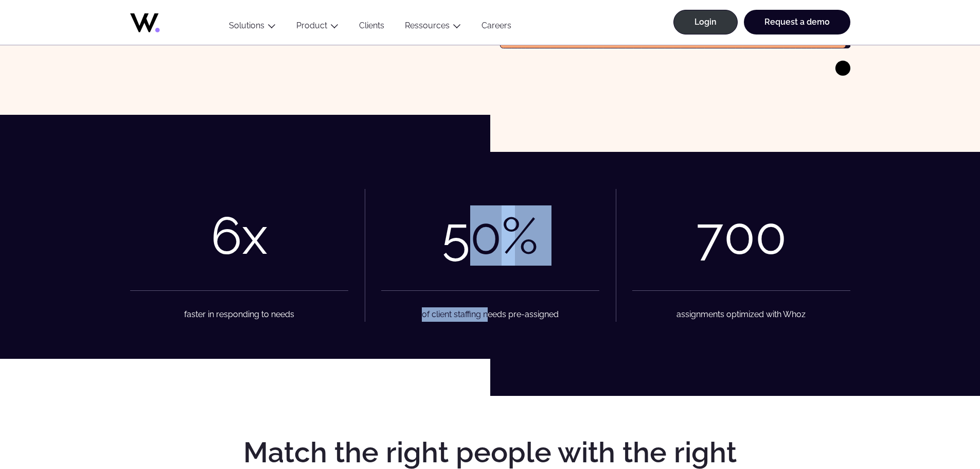 The width and height of the screenshot is (980, 469). What do you see at coordinates (433, 27) in the screenshot?
I see `button: Ressources` at bounding box center [433, 27].